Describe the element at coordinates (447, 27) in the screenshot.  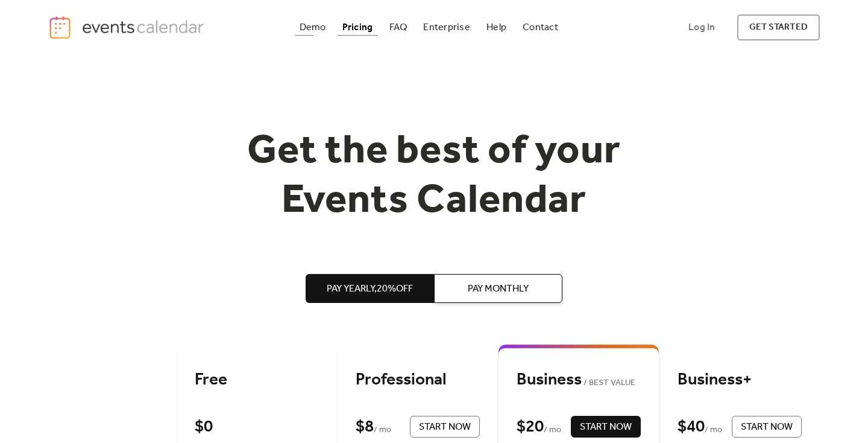
I see `div: Enterprise` at that location.